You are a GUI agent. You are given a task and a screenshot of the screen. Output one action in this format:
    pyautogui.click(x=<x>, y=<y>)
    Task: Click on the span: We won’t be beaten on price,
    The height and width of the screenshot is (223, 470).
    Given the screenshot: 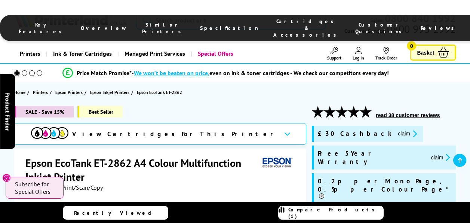 What is the action you would take?
    pyautogui.click(x=172, y=73)
    